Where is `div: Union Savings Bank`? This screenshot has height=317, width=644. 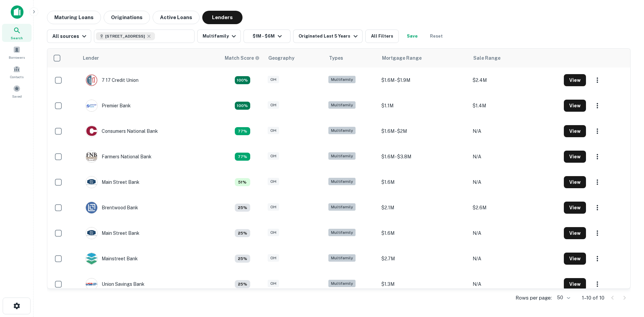
div: Union Savings Bank is located at coordinates (115, 284).